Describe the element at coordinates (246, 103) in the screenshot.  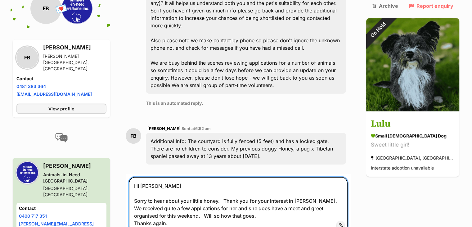
I see `p: This is an automated reply.` at that location.